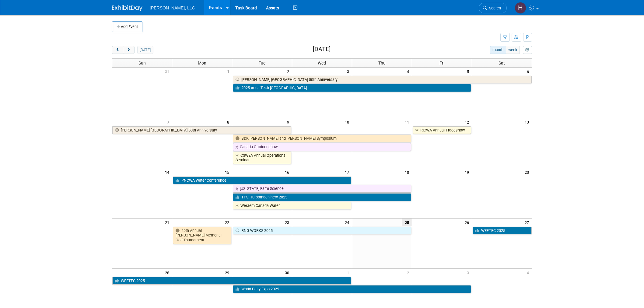  I want to click on span: 13, so click(528, 122).